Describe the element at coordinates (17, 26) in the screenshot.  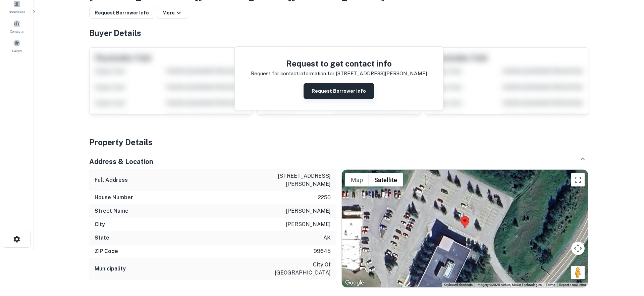
I see `div: Contacts` at that location.